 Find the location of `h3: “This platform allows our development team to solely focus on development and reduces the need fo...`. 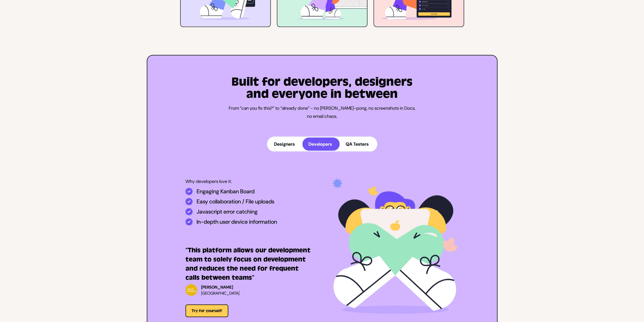

h3: “This platform allows our development team to solely focus on development and reduces the need fo... is located at coordinates (248, 264).